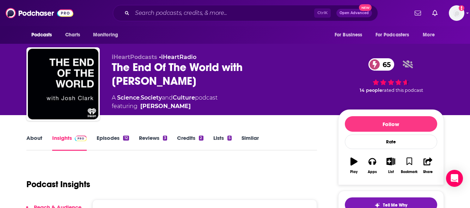 The height and width of the screenshot is (208, 470). What do you see at coordinates (354, 165) in the screenshot?
I see `button: Play` at bounding box center [354, 165].